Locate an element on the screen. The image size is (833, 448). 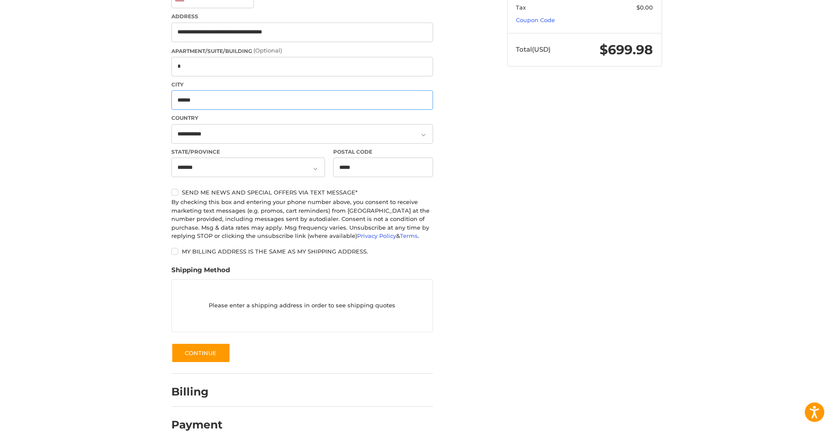
label: State/Province is located at coordinates (248, 152).